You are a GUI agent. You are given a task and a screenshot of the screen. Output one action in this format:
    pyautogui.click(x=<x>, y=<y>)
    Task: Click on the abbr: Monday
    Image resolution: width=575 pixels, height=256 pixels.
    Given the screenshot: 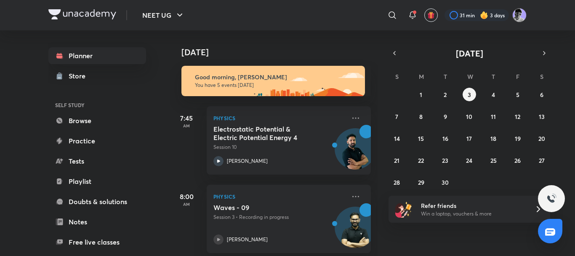 What is the action you would take?
    pyautogui.click(x=422, y=76)
    